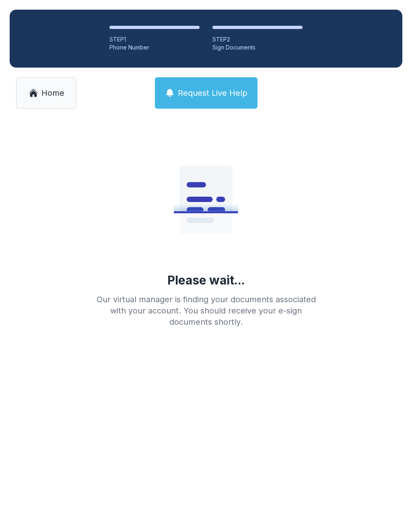 Image resolution: width=412 pixels, height=532 pixels. What do you see at coordinates (212, 93) in the screenshot?
I see `span: Request Live Help` at bounding box center [212, 93].